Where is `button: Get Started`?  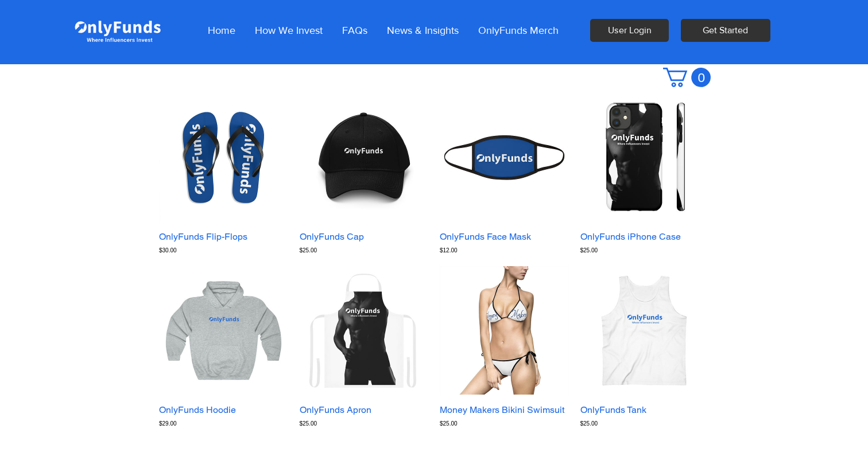
button: Get Started is located at coordinates (725, 30).